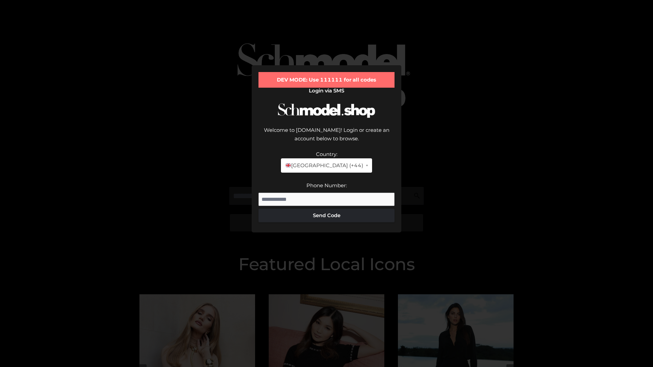  I want to click on label: Phone Number:, so click(326, 185).